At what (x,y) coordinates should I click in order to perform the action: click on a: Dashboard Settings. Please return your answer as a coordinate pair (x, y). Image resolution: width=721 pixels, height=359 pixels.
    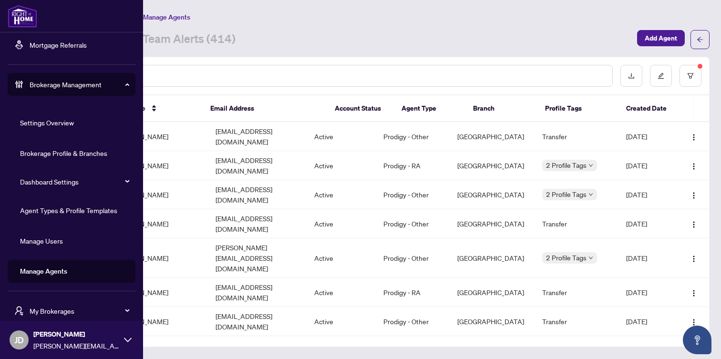
    Looking at the image, I should click on (49, 182).